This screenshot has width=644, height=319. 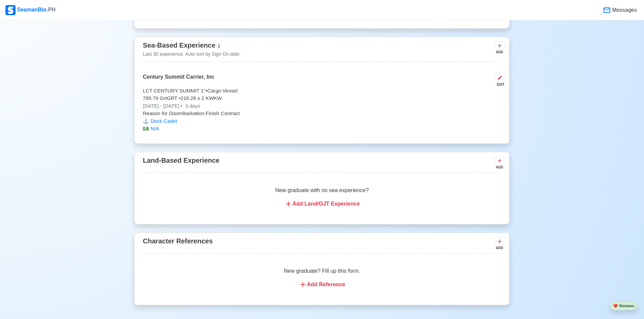 I want to click on p: LCT CENTURY SUMMIT 1'' • Cargo Vessel, so click(x=322, y=91).